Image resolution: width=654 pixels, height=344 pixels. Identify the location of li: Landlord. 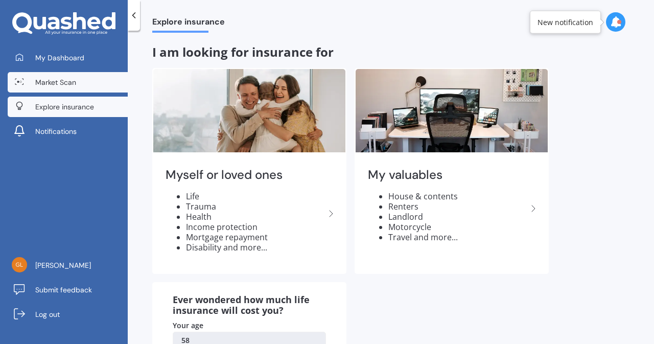
(458, 217).